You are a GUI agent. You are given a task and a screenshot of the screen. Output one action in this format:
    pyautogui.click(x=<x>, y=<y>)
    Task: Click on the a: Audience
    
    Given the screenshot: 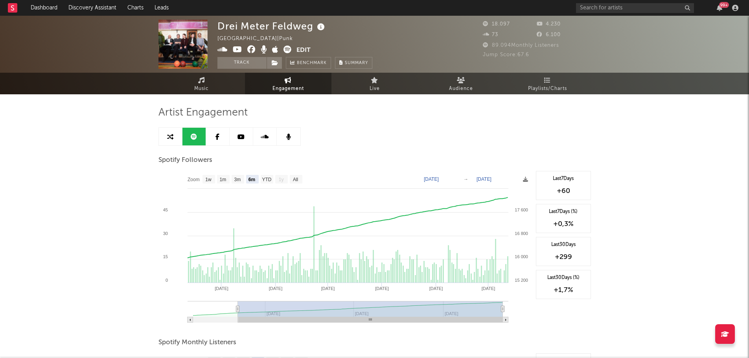 What is the action you would take?
    pyautogui.click(x=461, y=83)
    